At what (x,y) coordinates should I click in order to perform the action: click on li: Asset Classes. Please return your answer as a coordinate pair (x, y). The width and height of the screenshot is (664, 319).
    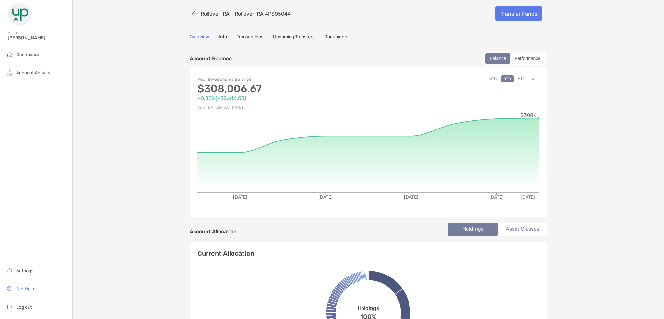
    Looking at the image, I should click on (522, 229).